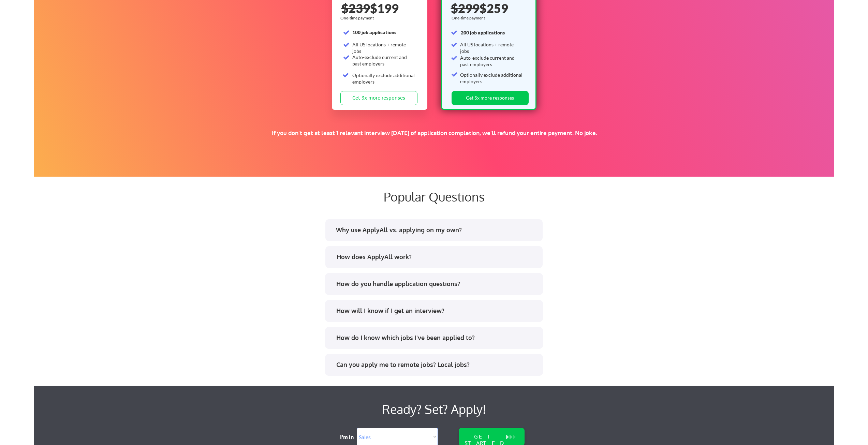 This screenshot has height=445, width=868. Describe the element at coordinates (374, 32) in the screenshot. I see `strong: 100 job applications` at that location.